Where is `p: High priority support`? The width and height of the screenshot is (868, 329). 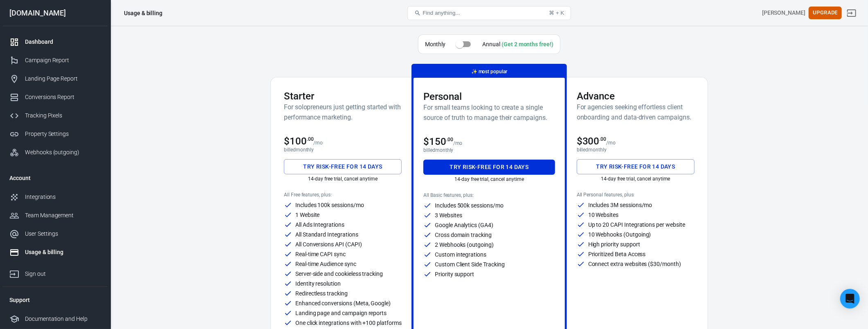
p: High priority support is located at coordinates (614, 244).